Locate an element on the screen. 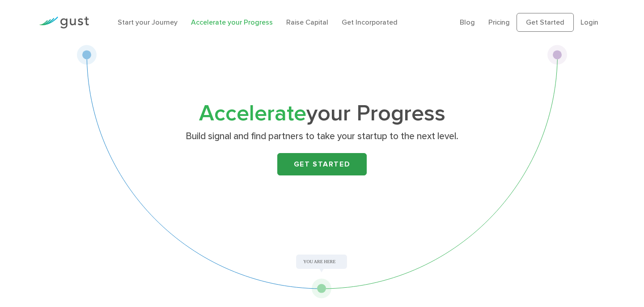  span: Accelerate is located at coordinates (253, 114).